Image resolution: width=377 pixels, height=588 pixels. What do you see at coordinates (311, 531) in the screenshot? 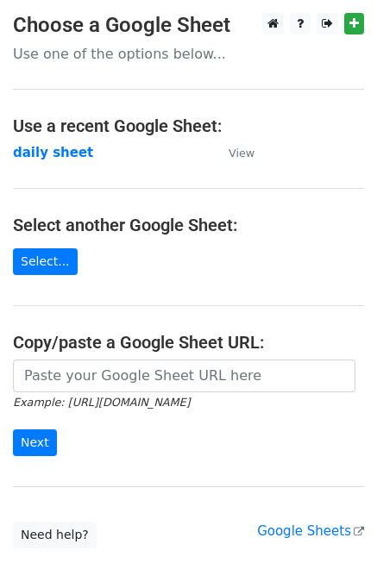
I see `a: Google Sheets` at bounding box center [311, 531].